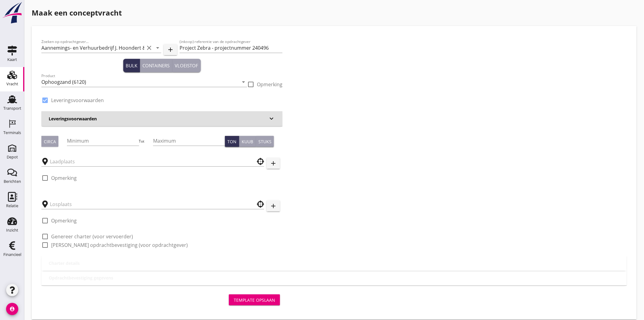 The height and width of the screenshot is (320, 644). What do you see at coordinates (334, 13) in the screenshot?
I see `h1: Maak een conceptvracht` at bounding box center [334, 13].